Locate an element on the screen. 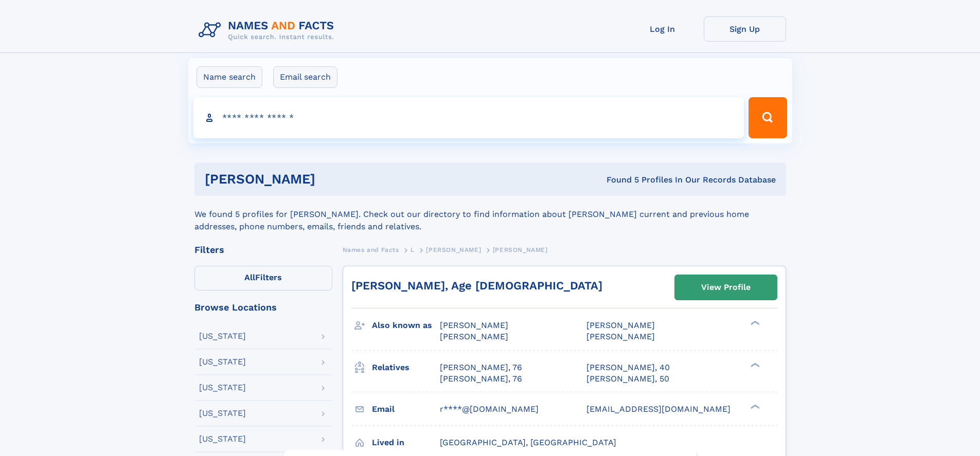 The width and height of the screenshot is (980, 456). img: Logo Names and Facts is located at coordinates (268, 31).